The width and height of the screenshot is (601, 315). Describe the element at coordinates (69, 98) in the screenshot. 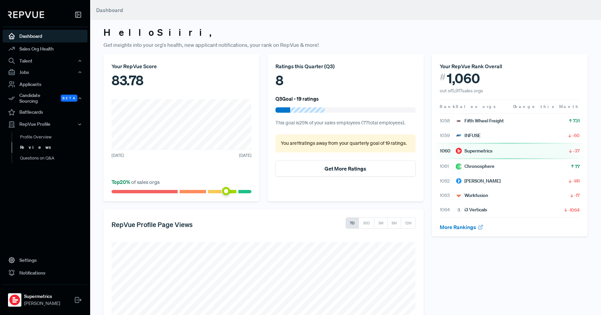

I see `span: Beta` at that location.